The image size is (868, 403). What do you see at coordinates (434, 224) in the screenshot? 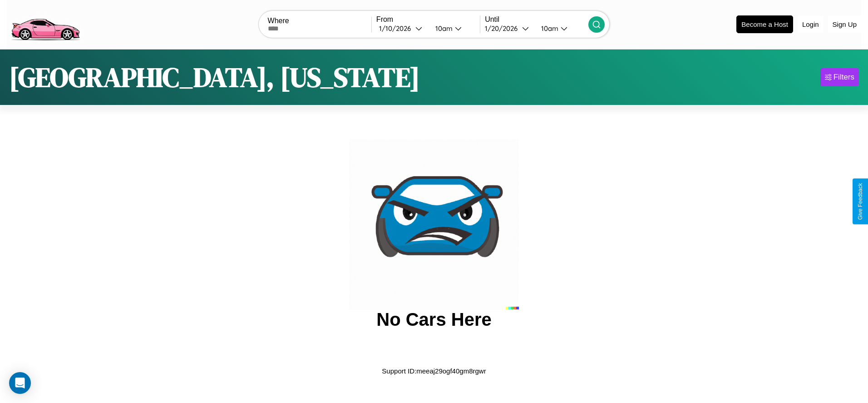
I see `img: car` at bounding box center [434, 224].